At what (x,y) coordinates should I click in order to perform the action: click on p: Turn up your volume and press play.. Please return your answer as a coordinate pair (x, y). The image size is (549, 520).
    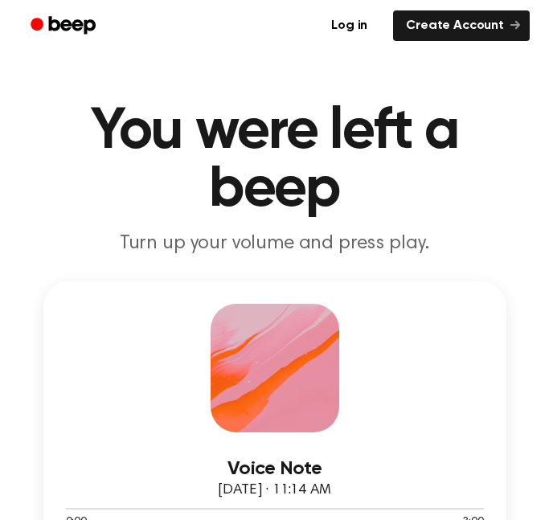
    Looking at the image, I should click on (274, 244).